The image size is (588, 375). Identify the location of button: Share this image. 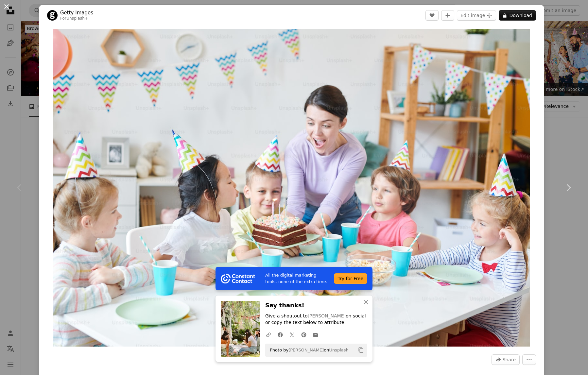
(506, 360).